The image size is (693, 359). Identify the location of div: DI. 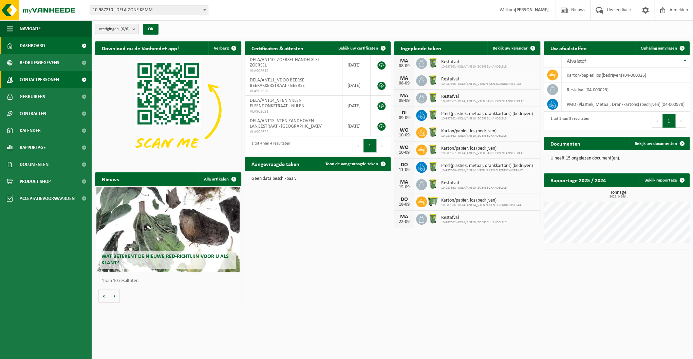
(404, 113).